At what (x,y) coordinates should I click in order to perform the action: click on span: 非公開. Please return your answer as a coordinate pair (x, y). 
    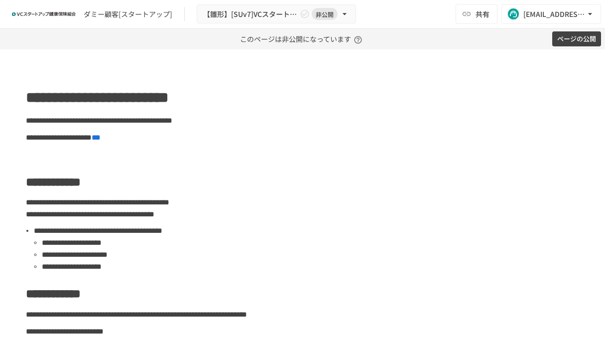
    Looking at the image, I should click on (325, 14).